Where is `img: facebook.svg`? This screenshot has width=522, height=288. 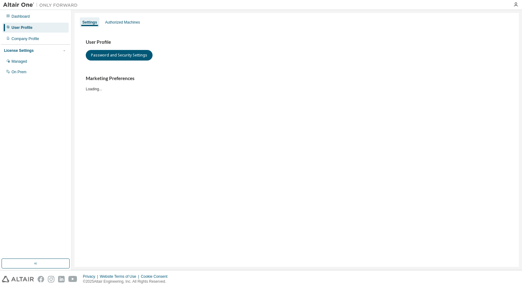
img: facebook.svg is located at coordinates (41, 279).